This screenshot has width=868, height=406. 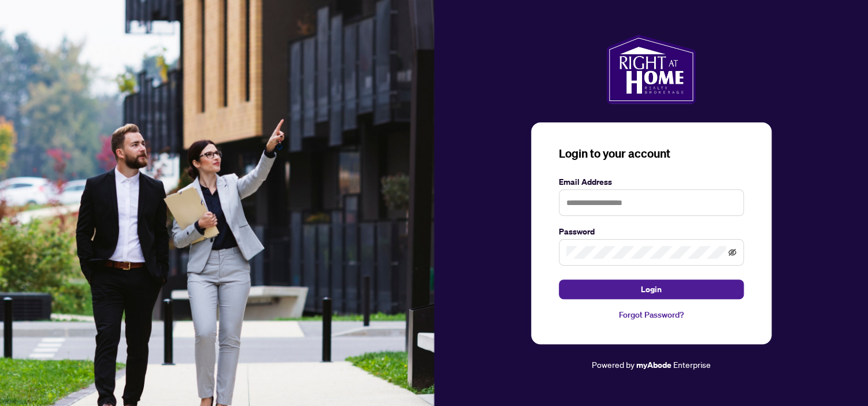 What do you see at coordinates (651, 289) in the screenshot?
I see `button: Login` at bounding box center [651, 289].